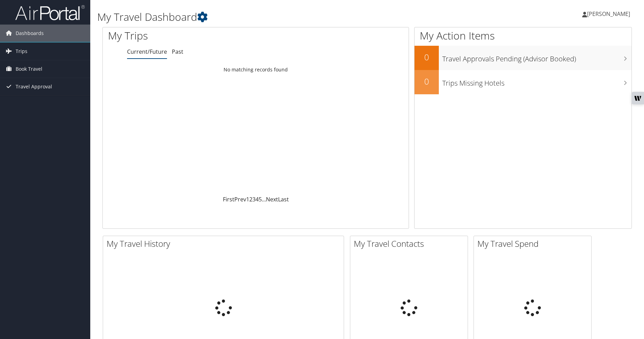  Describe the element at coordinates (247, 199) in the screenshot. I see `a: 1` at that location.